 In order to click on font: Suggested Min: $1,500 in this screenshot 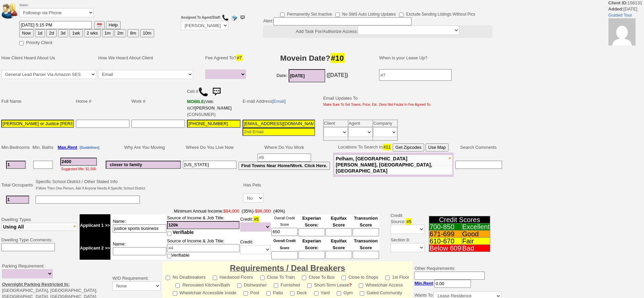, I will do `click(78, 169)`.